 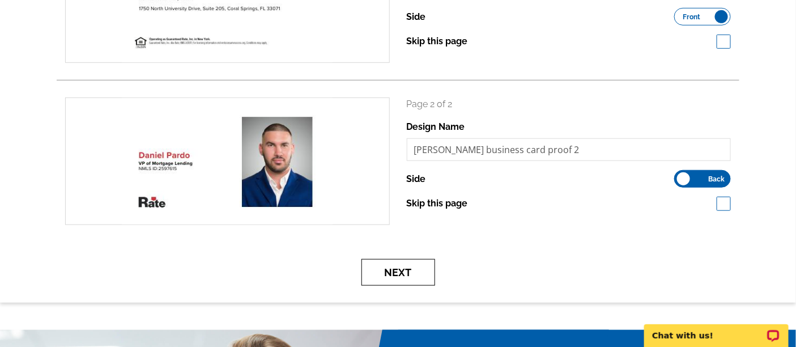 What do you see at coordinates (398, 272) in the screenshot?
I see `button: Next` at bounding box center [398, 272].